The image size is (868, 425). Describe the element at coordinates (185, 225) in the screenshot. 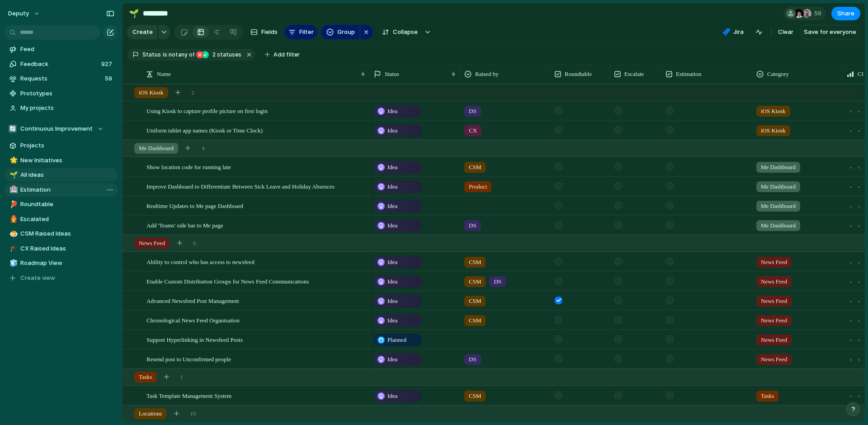

I see `span: Add 'Teams' side bar to Me page` at that location.